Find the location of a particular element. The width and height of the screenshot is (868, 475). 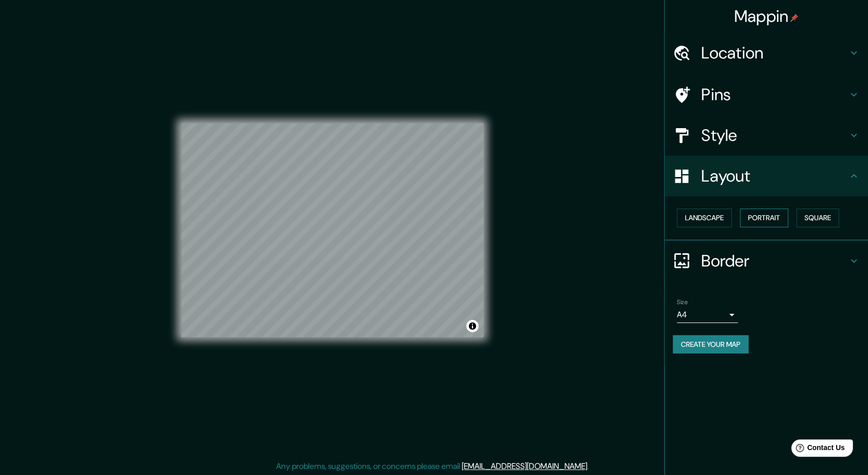

label: Size is located at coordinates (682, 301).